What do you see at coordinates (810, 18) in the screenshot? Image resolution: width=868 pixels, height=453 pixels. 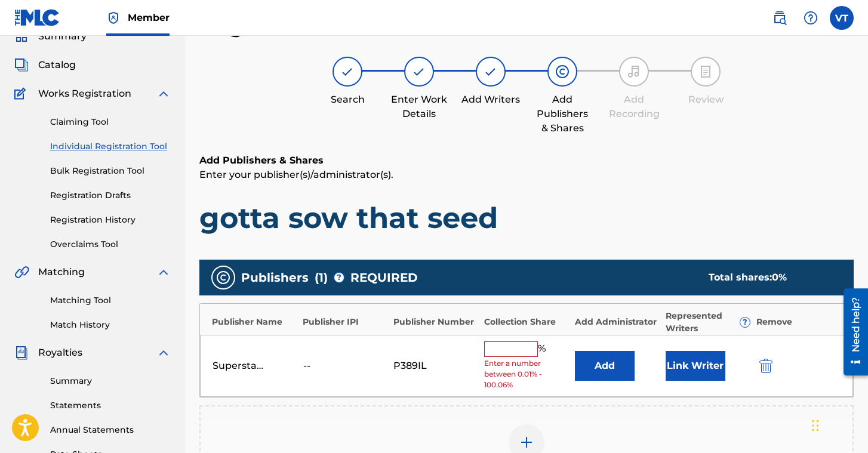 I see `img: help` at bounding box center [810, 18].